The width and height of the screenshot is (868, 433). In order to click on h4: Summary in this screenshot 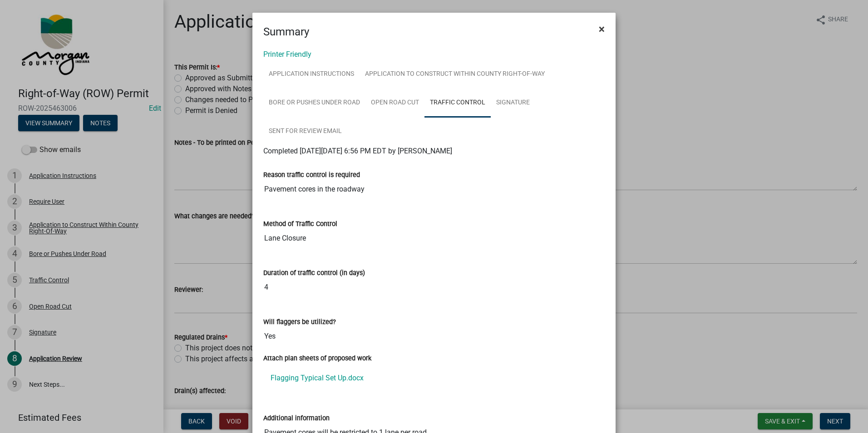, I will do `click(286, 32)`.